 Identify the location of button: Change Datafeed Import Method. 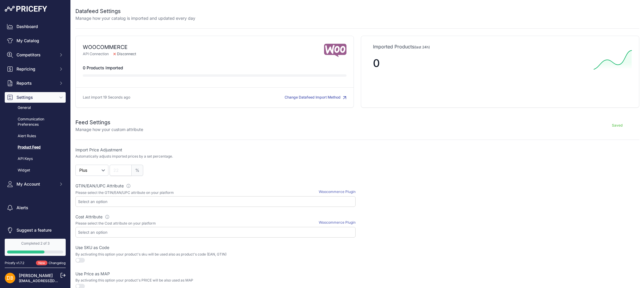
(315, 97).